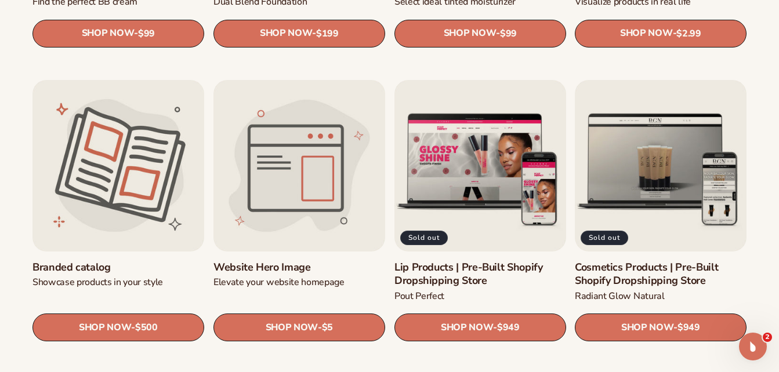  Describe the element at coordinates (118, 328) in the screenshot. I see `a: SHOP NOW- $500` at that location.